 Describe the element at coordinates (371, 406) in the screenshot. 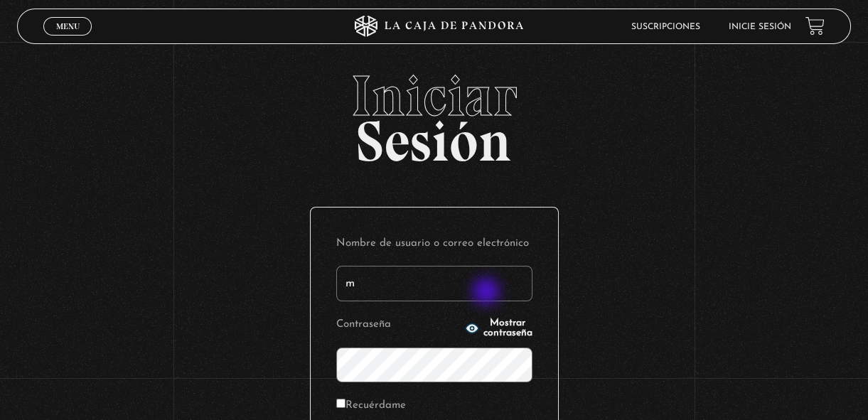

I see `label: Recuérdame` at that location.